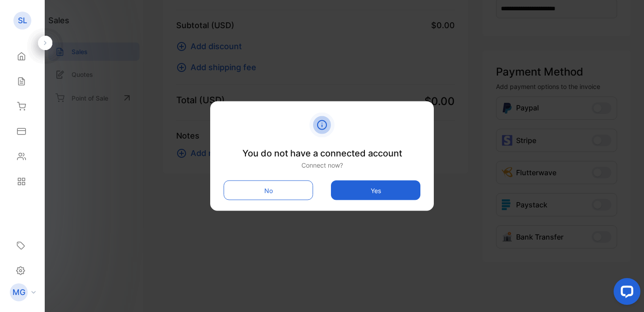  What do you see at coordinates (322, 153) in the screenshot?
I see `p: You do not have a connected account` at bounding box center [322, 153].